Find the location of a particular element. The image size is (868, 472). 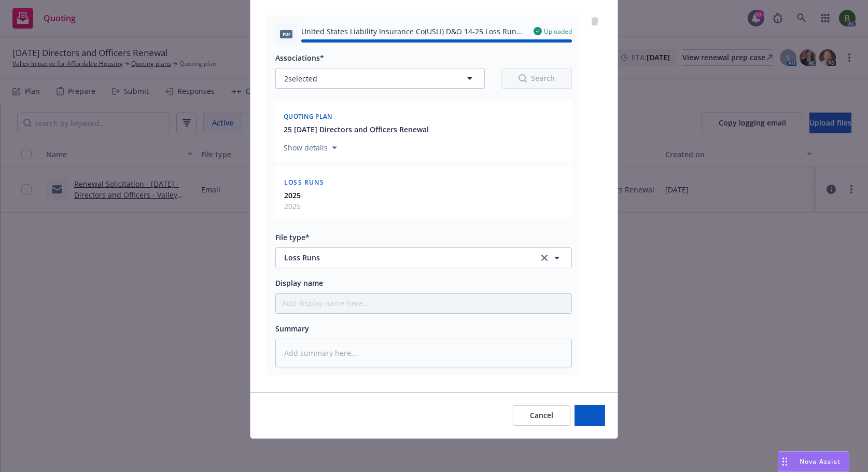

span: PDF is located at coordinates (287, 34).